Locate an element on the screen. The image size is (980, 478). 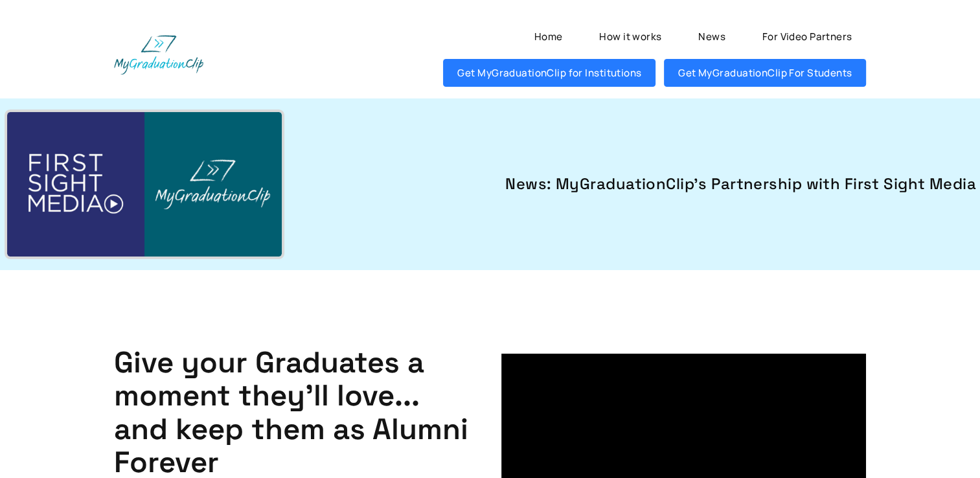
a: Get MyGraduationClip for Institutions is located at coordinates (549, 72).